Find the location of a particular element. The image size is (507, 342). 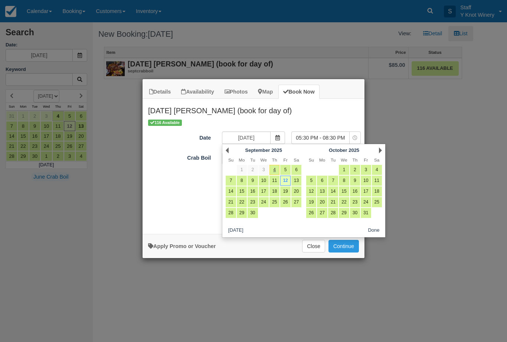

span: September is located at coordinates (258, 150).